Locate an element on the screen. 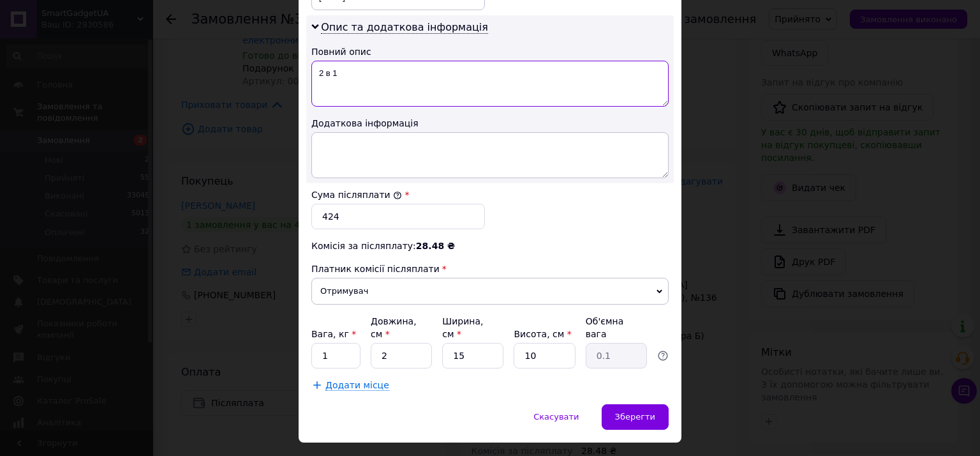 Image resolution: width=980 pixels, height=456 pixels. span: Скасувати is located at coordinates (555, 416).